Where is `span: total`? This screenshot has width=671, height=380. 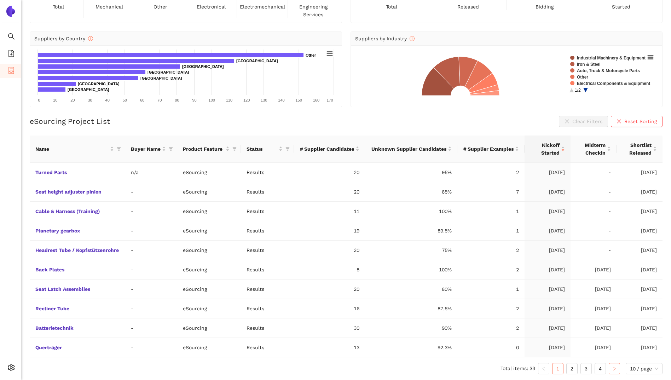
span: total is located at coordinates (391, 7).